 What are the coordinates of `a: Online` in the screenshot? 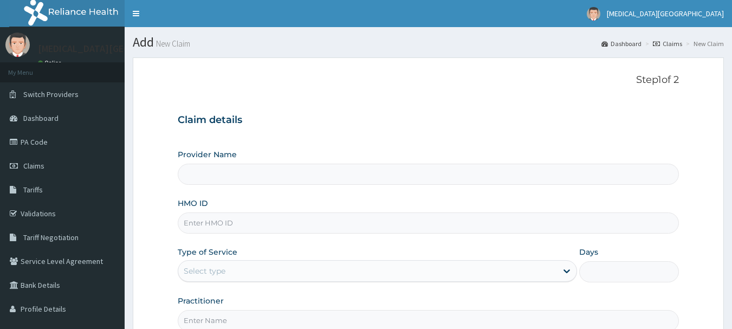 It's located at (51, 63).